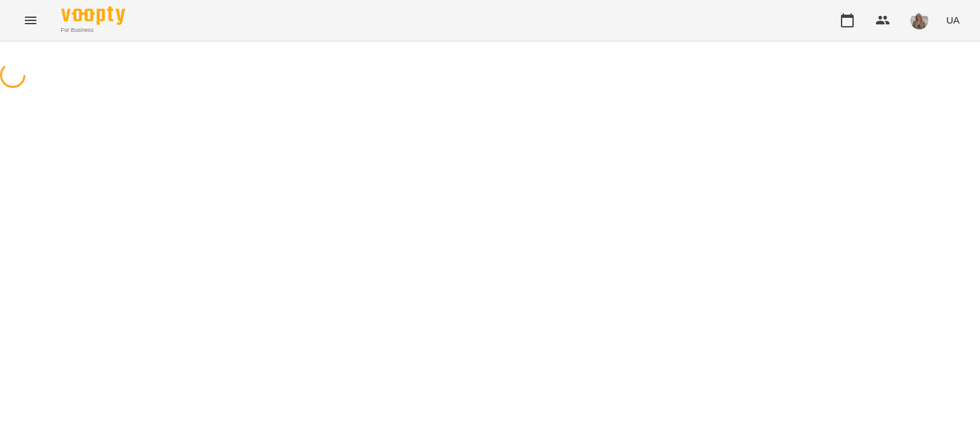 The width and height of the screenshot is (980, 443). I want to click on button: UA, so click(953, 20).